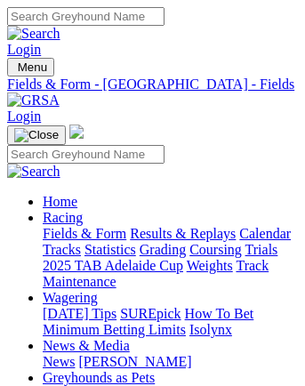 The image size is (305, 386). I want to click on a: Track Maintenance, so click(156, 273).